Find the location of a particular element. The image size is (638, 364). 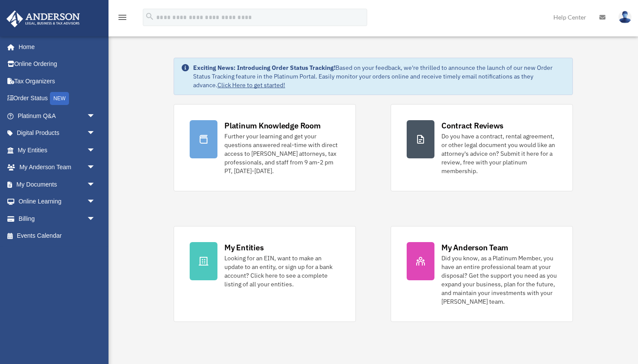

div: Platinum Knowledge Room is located at coordinates (273, 126).